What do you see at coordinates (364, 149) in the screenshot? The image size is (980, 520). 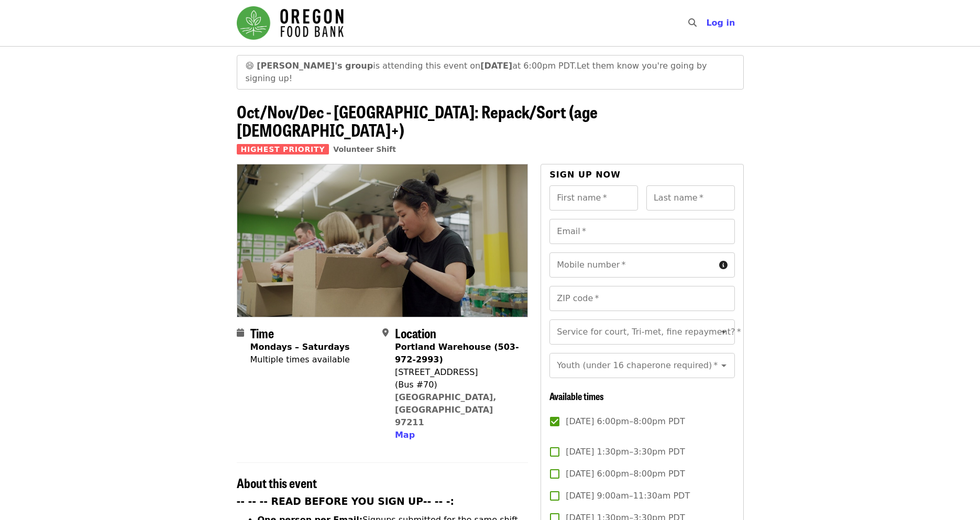 I see `span: Volunteer Shift` at bounding box center [364, 149].